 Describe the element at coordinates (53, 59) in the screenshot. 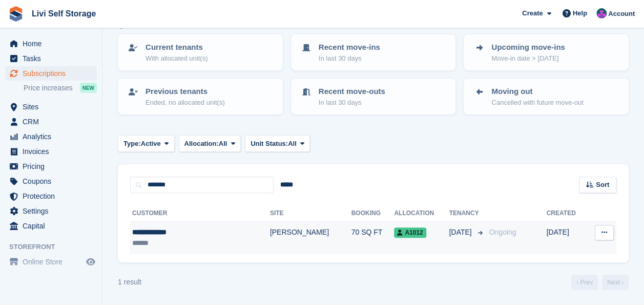

I see `span: Tasks` at that location.